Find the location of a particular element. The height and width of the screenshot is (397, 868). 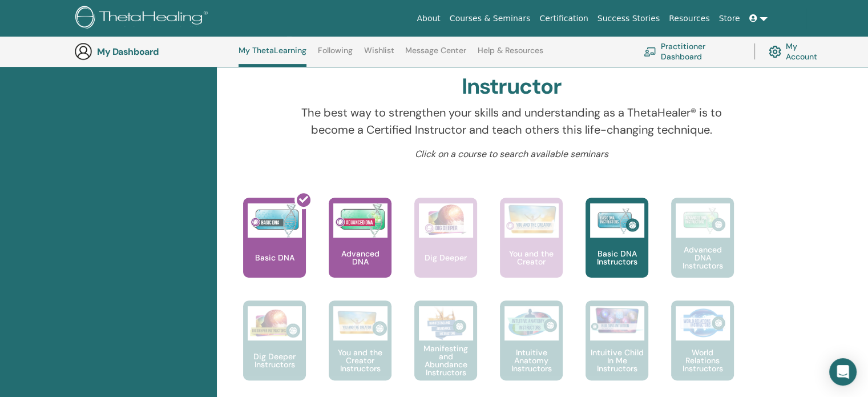

p: Dig Deeper is located at coordinates (446, 257).